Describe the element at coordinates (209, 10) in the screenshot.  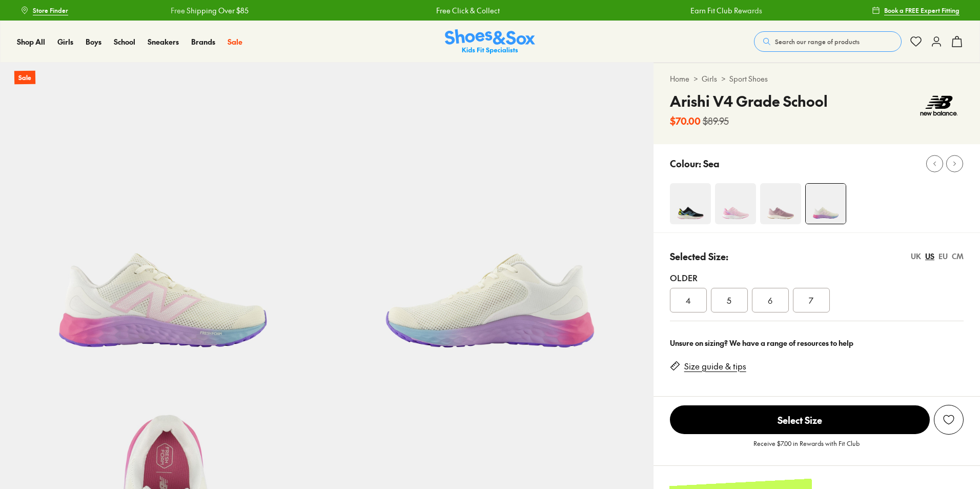
I see `a: Free Shipping Over $85` at that location.